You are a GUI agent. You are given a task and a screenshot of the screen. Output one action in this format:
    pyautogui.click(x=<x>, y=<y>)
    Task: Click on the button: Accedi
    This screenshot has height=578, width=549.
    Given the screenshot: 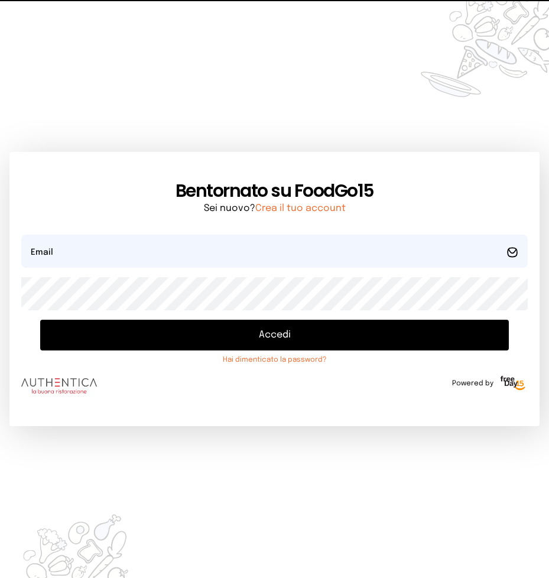 What is the action you would take?
    pyautogui.click(x=274, y=335)
    